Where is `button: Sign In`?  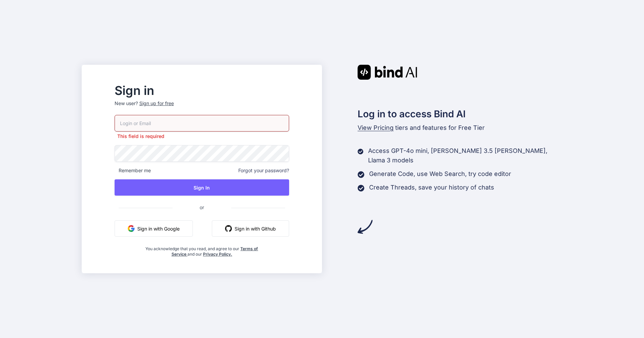 button: Sign In is located at coordinates (202, 187).